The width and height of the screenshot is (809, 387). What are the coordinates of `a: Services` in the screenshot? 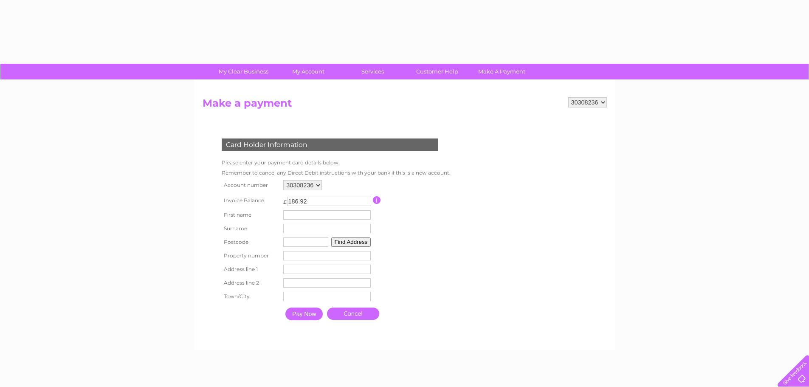 It's located at (372, 71).